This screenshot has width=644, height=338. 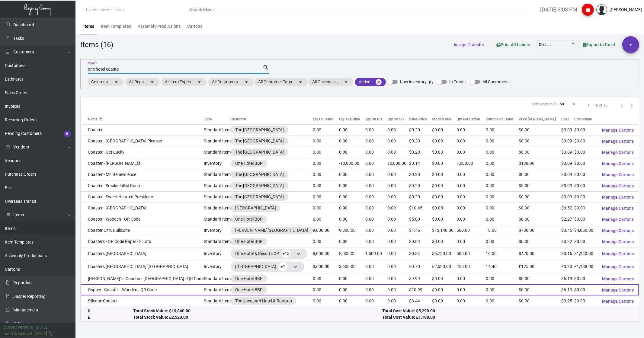 I want to click on td: $0.20, so click(x=421, y=141).